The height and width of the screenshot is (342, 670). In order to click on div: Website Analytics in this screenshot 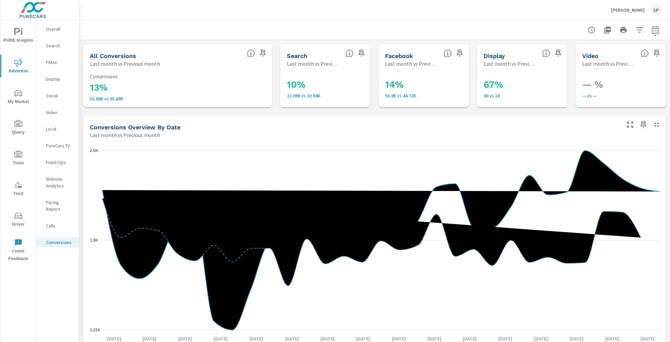, I will do `click(58, 182)`.